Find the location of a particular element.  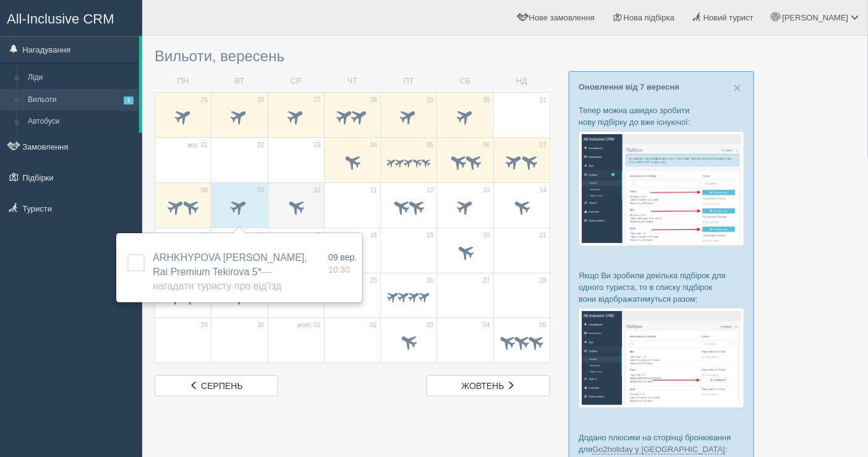

span: 21 is located at coordinates (543, 236).